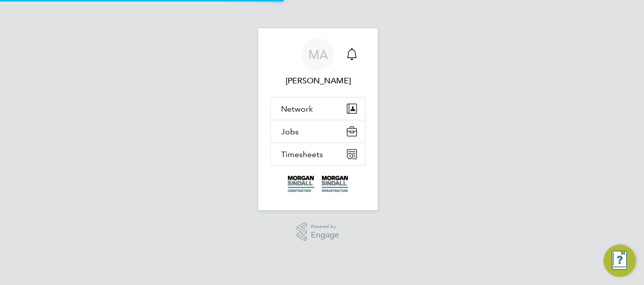  I want to click on span: Timesheets, so click(302, 154).